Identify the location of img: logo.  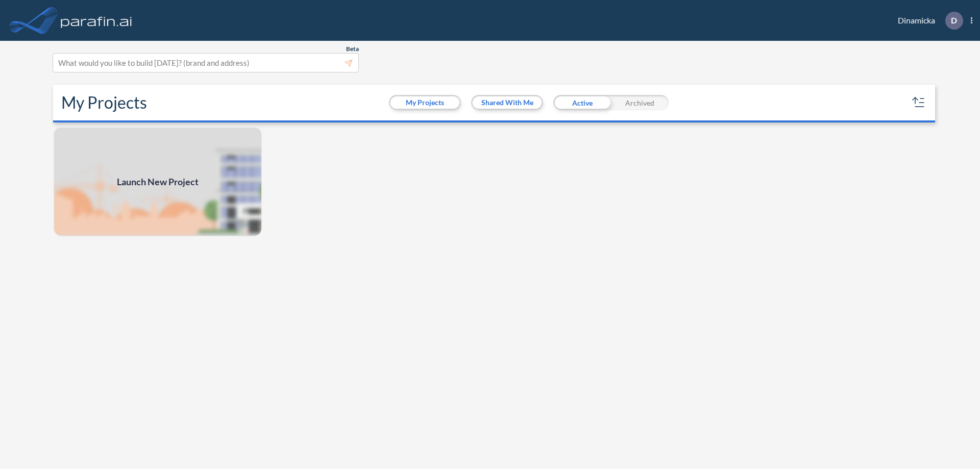
(97, 20).